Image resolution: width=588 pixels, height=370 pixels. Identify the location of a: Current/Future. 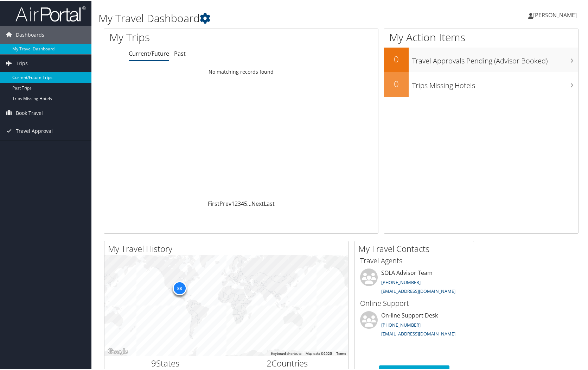
(149, 52).